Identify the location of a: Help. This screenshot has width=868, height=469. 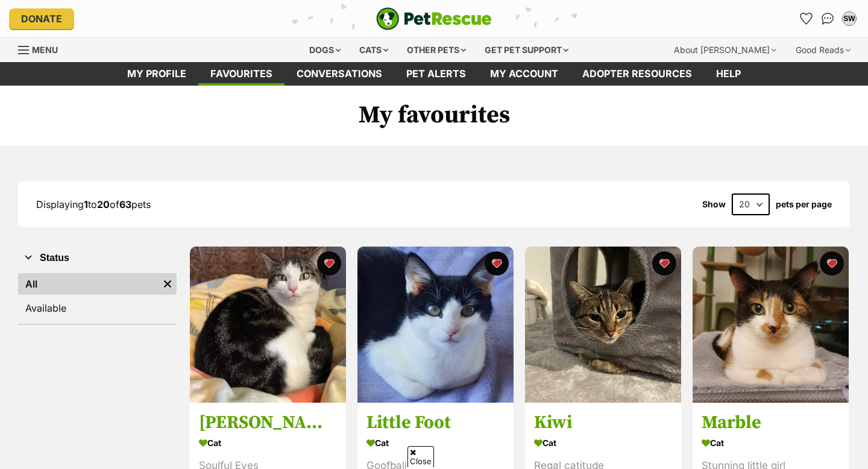
(728, 73).